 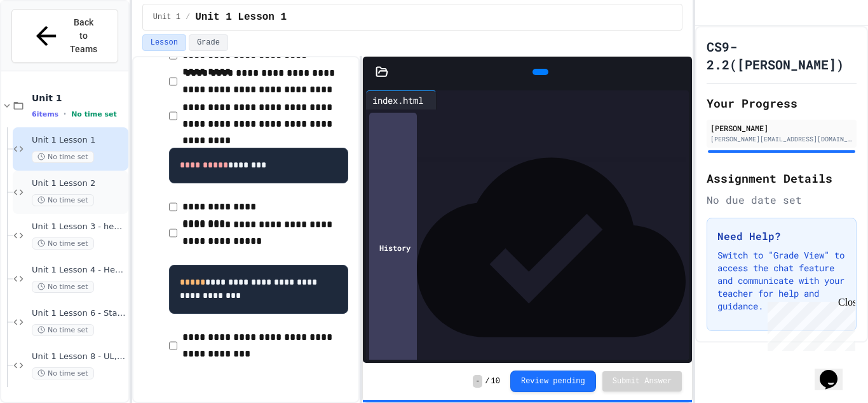 What do you see at coordinates (393, 247) in the screenshot?
I see `div: History` at bounding box center [393, 247].